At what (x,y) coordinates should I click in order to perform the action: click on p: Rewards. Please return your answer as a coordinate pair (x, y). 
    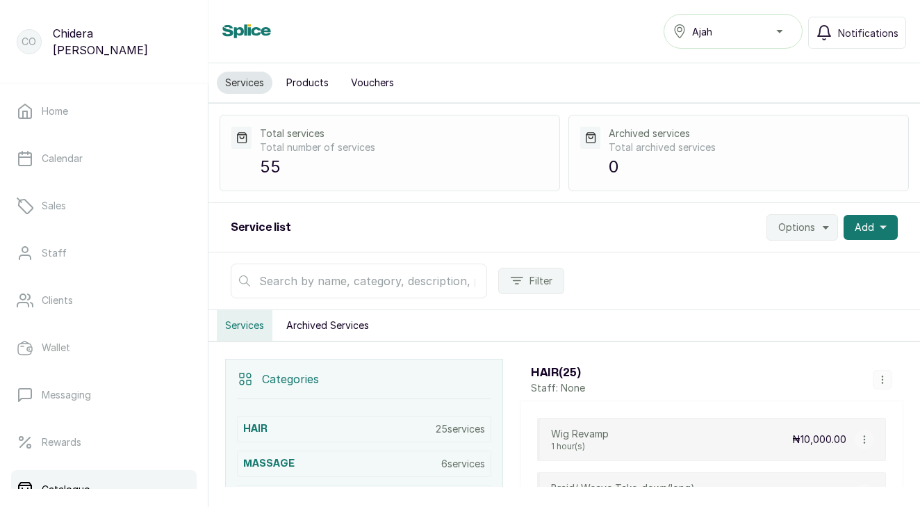
    Looking at the image, I should click on (61, 442).